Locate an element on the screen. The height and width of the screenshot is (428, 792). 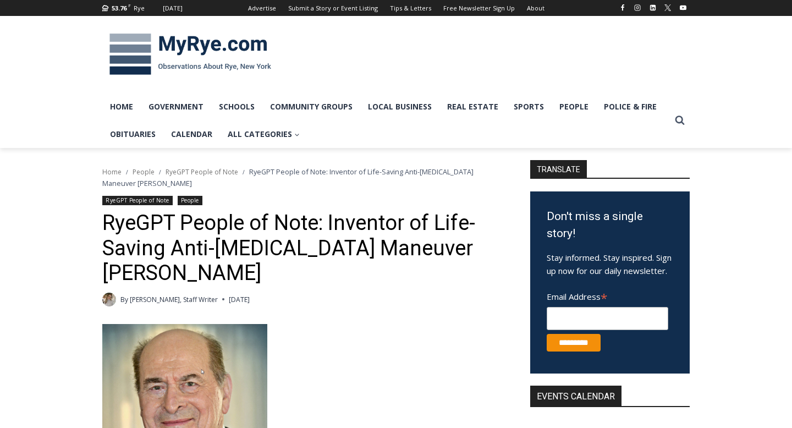
span: RyeGPT People of Note is located at coordinates (202, 172).